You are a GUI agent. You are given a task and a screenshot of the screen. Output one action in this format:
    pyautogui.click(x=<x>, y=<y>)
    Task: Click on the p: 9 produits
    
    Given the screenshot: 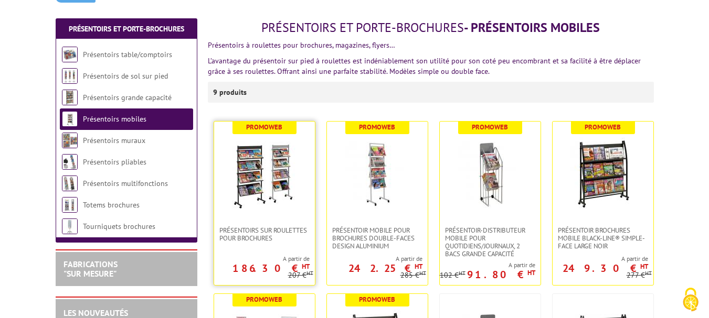 What is the action you would take?
    pyautogui.click(x=232, y=92)
    